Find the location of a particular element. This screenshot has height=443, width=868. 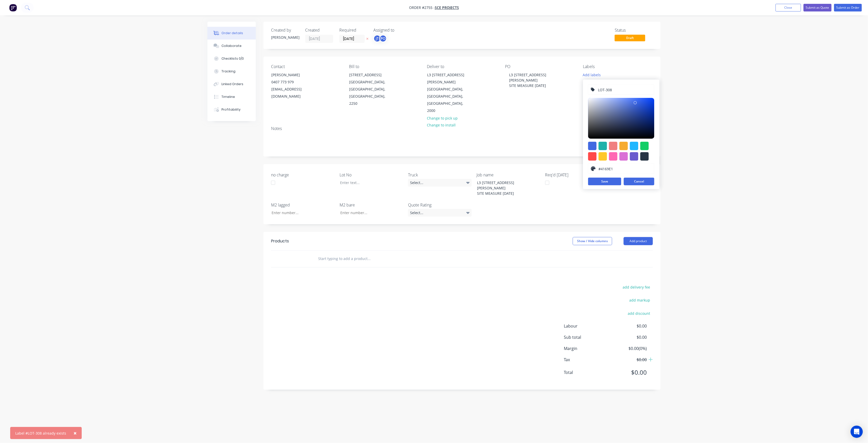

div: Profitability is located at coordinates (231, 110).